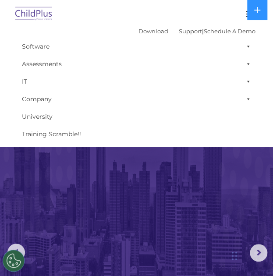 This screenshot has width=273, height=276. I want to click on a: Company, so click(136, 99).